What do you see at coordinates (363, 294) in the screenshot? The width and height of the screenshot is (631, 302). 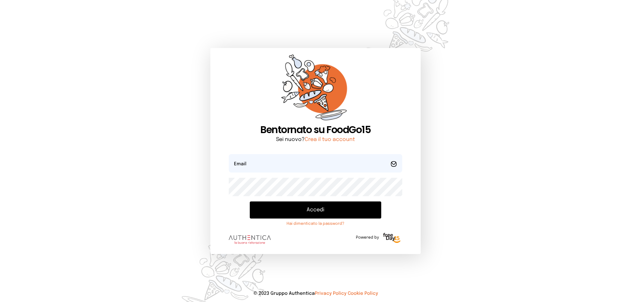 I see `a: Cookie Policy` at bounding box center [363, 294].